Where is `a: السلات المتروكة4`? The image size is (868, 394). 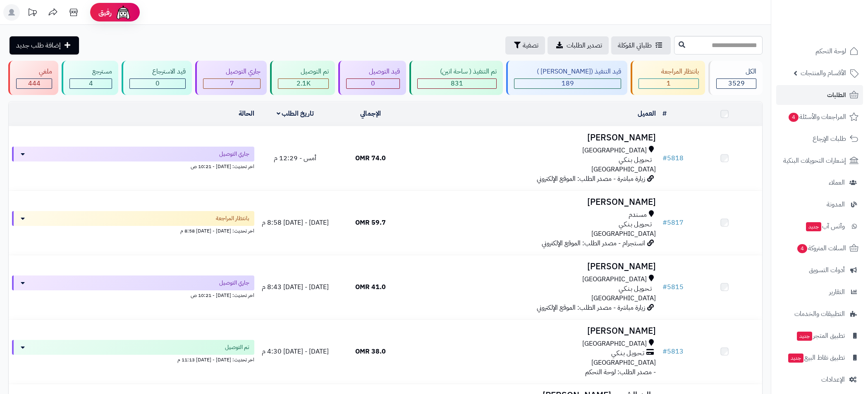 a: السلات المتروكة4 is located at coordinates (820, 248).